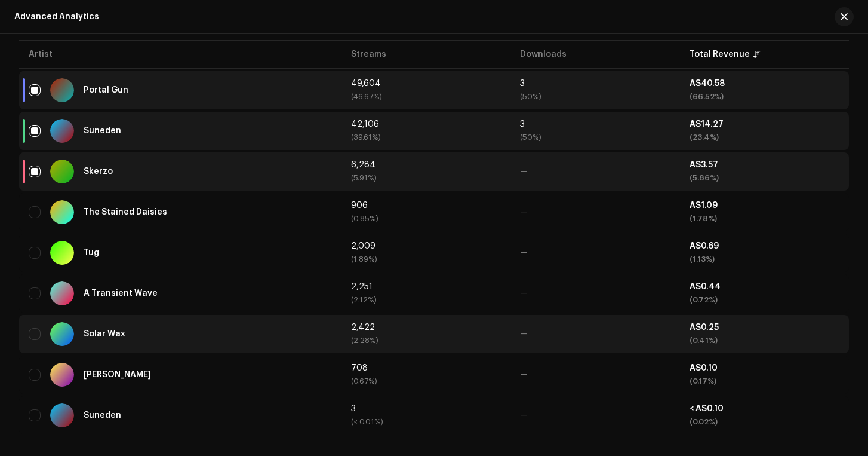 The width and height of the screenshot is (868, 456). What do you see at coordinates (764, 408) in the screenshot?
I see `div: < A$0.10` at bounding box center [764, 408].